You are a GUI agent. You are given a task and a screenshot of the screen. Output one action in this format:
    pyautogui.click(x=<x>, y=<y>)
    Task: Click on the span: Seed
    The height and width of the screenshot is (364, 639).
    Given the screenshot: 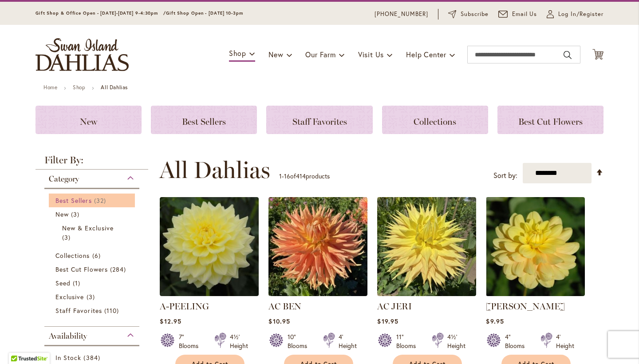 What is the action you would take?
    pyautogui.click(x=63, y=283)
    